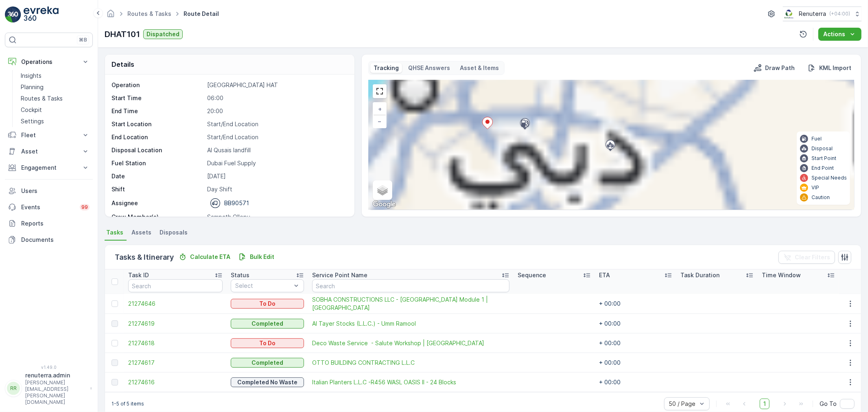 The image size is (868, 412). What do you see at coordinates (774, 68) in the screenshot?
I see `button: Draw Path` at bounding box center [774, 68].